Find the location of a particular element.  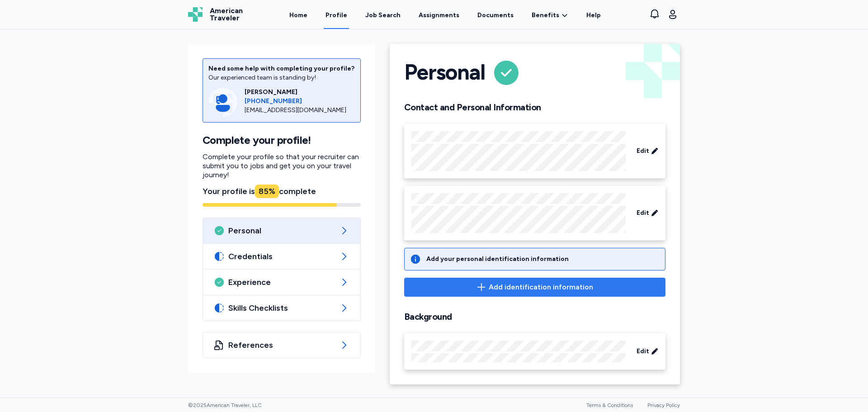

div: Our experienced team is standing by! is located at coordinates (282, 78).